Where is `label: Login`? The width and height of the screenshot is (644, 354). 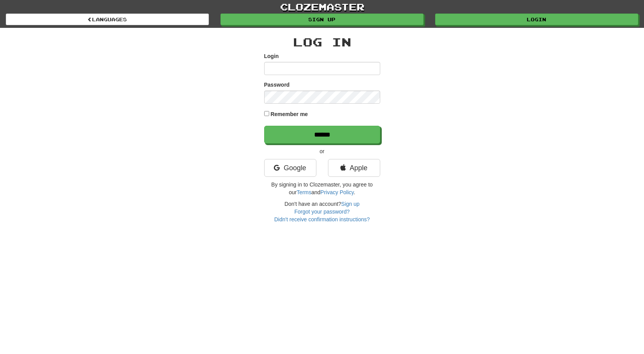
label: Login is located at coordinates (271, 56).